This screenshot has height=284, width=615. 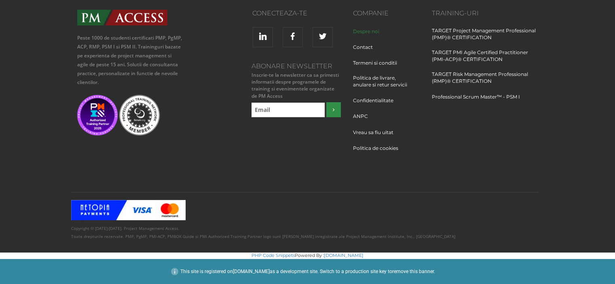 What do you see at coordinates (413, 272) in the screenshot?
I see `a: remove this banner` at bounding box center [413, 272].